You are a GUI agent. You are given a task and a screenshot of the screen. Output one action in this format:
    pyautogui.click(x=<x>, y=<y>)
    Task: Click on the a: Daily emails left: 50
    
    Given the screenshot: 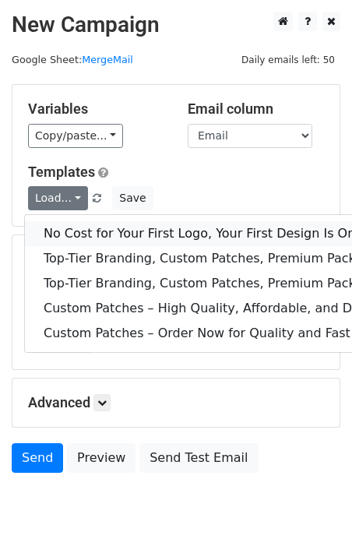 What is the action you would take?
    pyautogui.click(x=288, y=59)
    